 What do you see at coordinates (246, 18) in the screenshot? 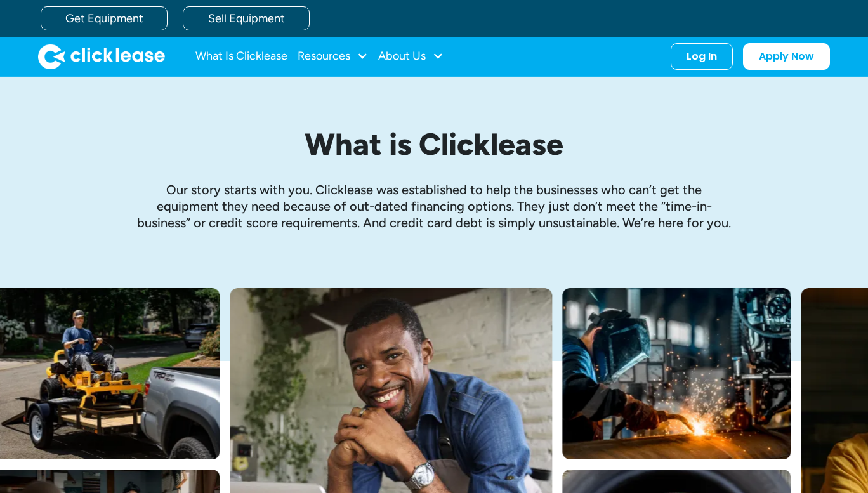
I see `a: Sell Equipment` at bounding box center [246, 18].